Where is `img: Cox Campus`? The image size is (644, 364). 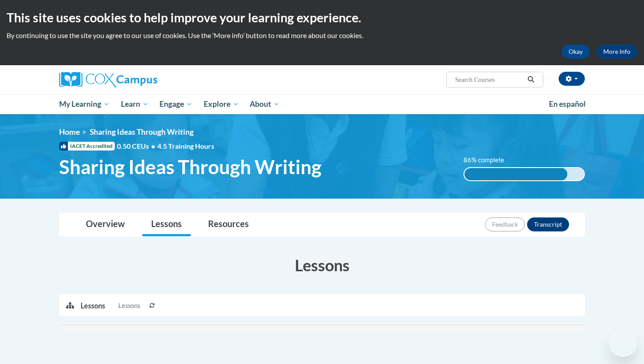
img: Cox Campus is located at coordinates (108, 80).